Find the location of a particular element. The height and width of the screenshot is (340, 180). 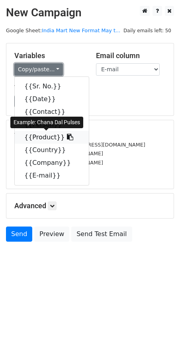

h5: 45 Recipients is located at coordinates (90, 133).